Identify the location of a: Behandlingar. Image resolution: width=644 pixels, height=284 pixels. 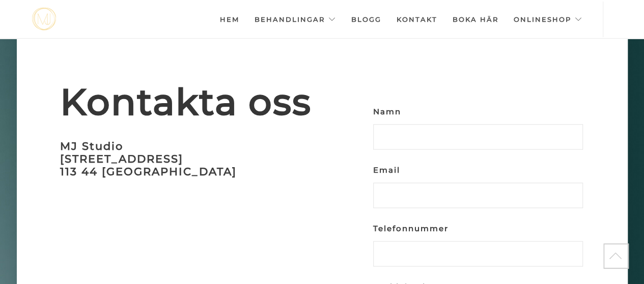
(295, 19).